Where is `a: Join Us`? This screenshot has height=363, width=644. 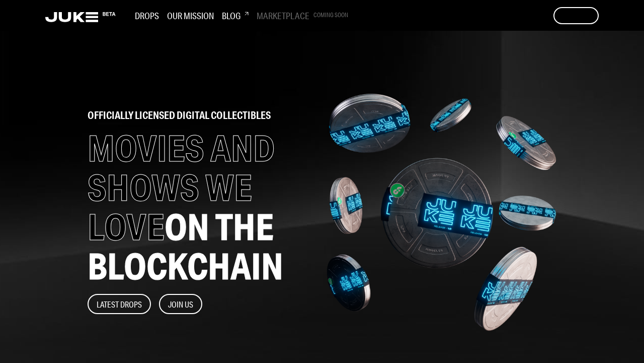
a: Join Us is located at coordinates (181, 304).